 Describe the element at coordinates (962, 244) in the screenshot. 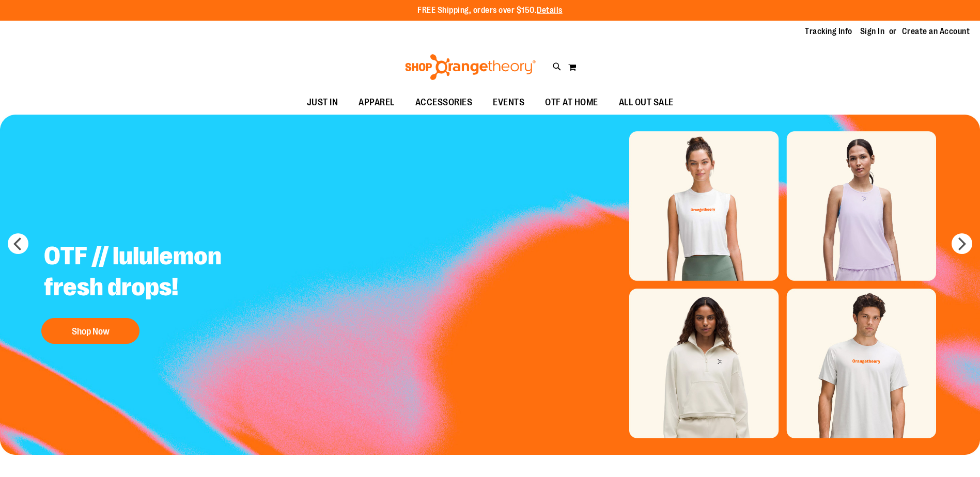

I see `button: next` at that location.